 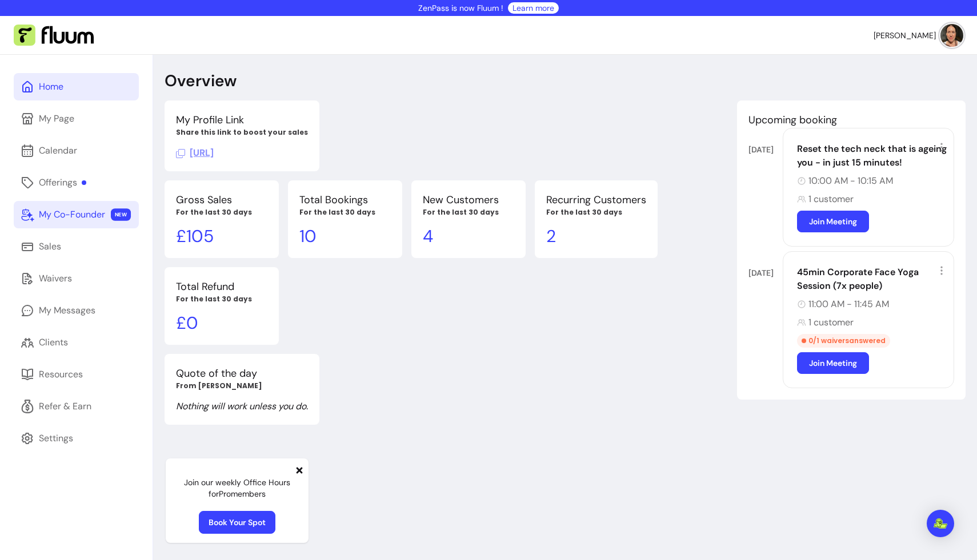 I want to click on a: Offerings, so click(x=76, y=183).